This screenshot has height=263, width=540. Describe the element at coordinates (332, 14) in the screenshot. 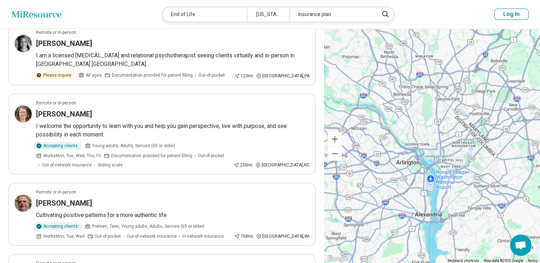

I see `div: Insurance plan` at that location.